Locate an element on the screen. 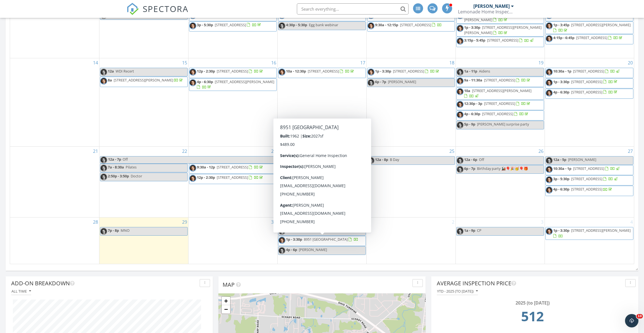 The width and height of the screenshot is (644, 333). td: Go to October 2, 2025 is located at coordinates (411, 241).